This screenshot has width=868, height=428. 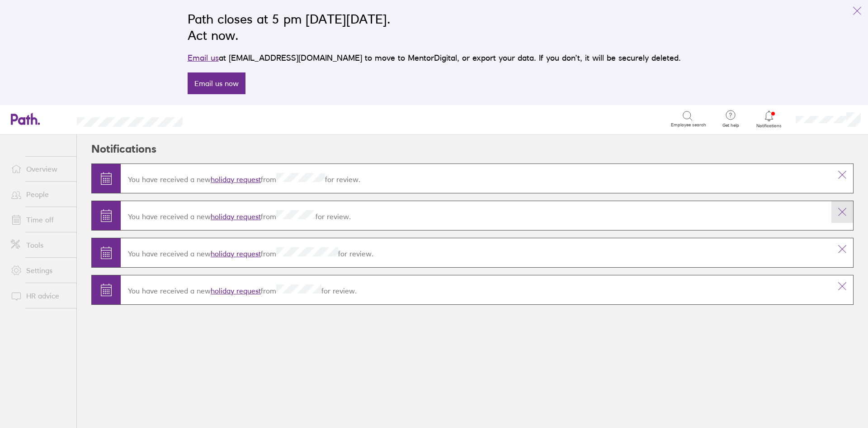 I want to click on a: Time off, so click(x=40, y=220).